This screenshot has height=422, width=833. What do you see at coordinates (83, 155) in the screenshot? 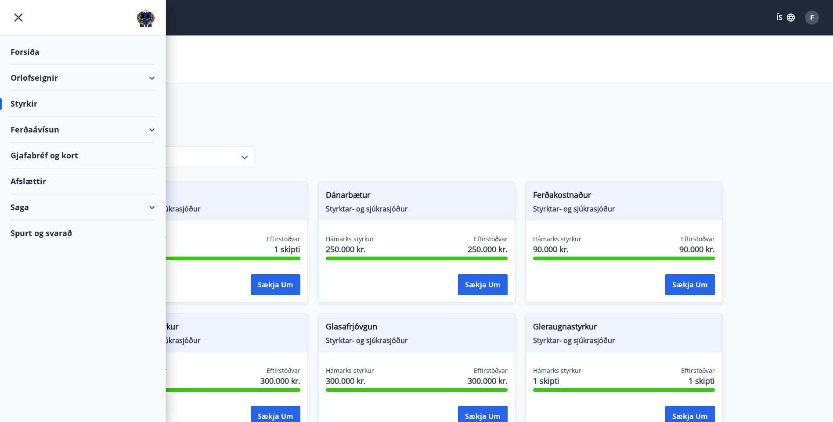
I see `div: Gjafabréf og kort` at bounding box center [83, 155].